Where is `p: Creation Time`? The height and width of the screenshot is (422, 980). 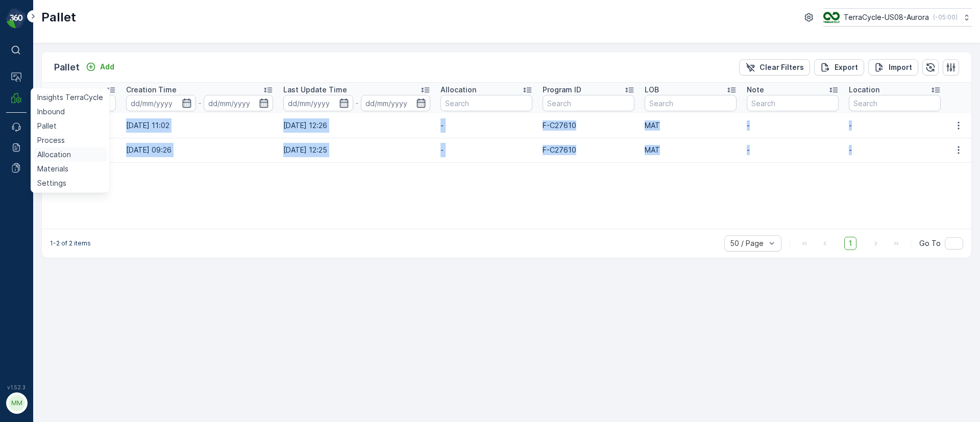
p: Creation Time is located at coordinates (151, 90).